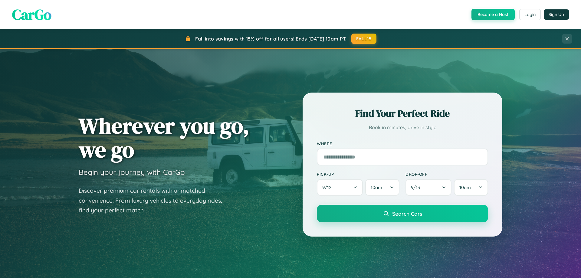  Describe the element at coordinates (407, 214) in the screenshot. I see `span: Search Cars` at that location.